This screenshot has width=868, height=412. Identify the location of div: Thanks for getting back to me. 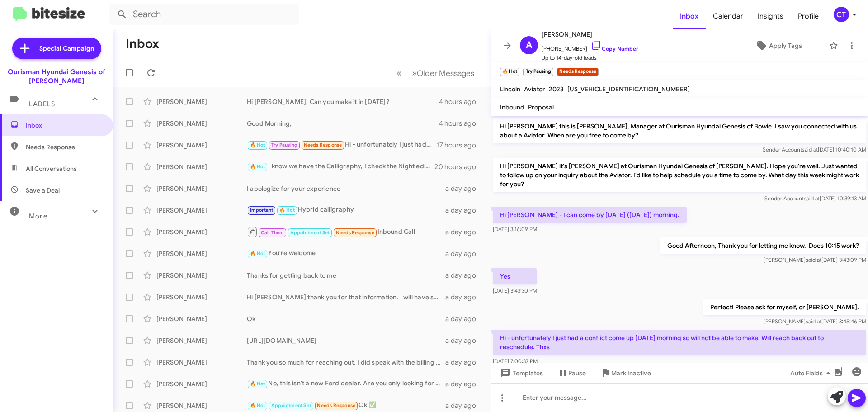
(346, 275).